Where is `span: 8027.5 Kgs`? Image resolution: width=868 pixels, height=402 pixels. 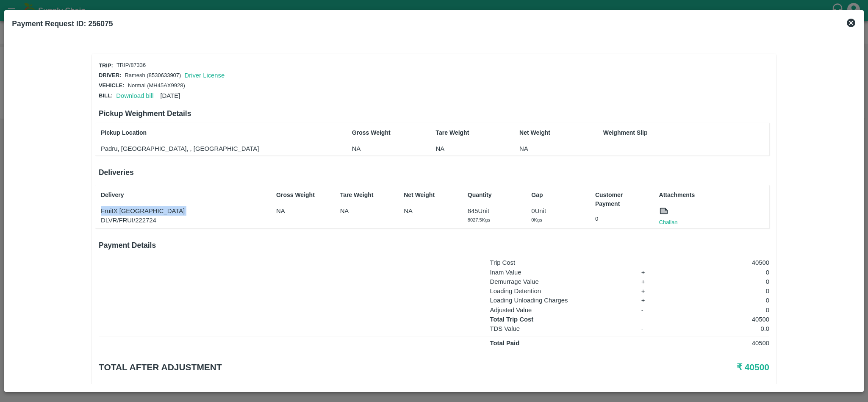 span: 8027.5 Kgs is located at coordinates (479, 220).